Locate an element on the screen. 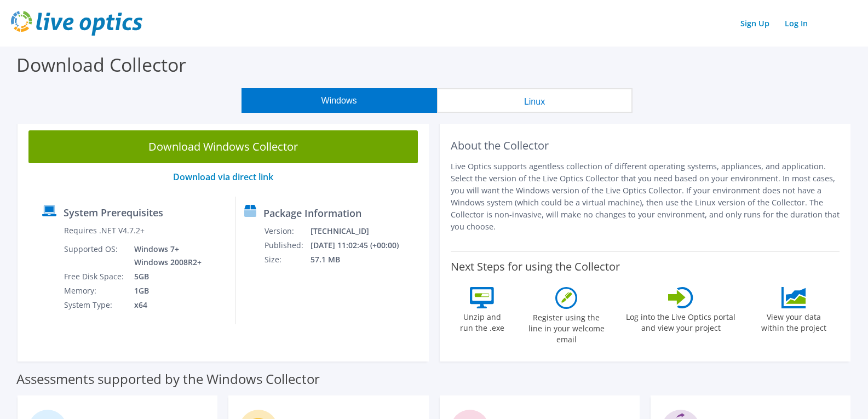 The image size is (868, 419). label: Assessments supported by the Windows Collector is located at coordinates (168, 379).